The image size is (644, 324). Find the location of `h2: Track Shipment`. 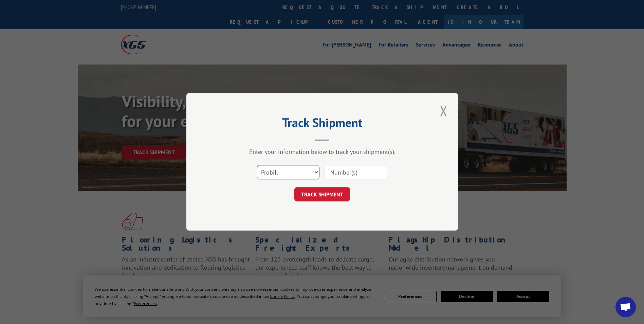

h2: Track Shipment is located at coordinates (322, 124).